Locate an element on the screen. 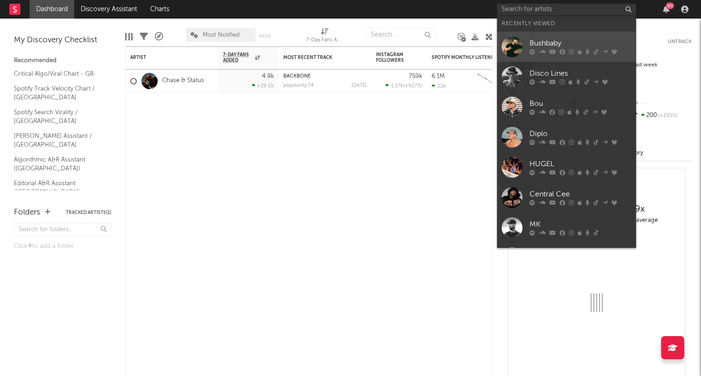 The width and height of the screenshot is (701, 376). button: Tracked Artists(1) is located at coordinates (89, 212).